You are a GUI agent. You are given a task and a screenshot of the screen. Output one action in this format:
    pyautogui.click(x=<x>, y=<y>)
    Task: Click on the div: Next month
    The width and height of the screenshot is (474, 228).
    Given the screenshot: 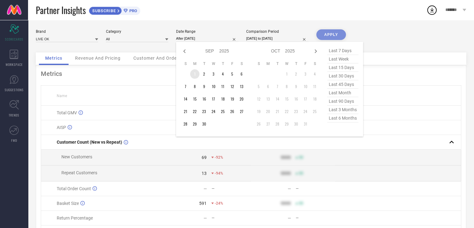 What is the action you would take?
    pyautogui.click(x=316, y=51)
    